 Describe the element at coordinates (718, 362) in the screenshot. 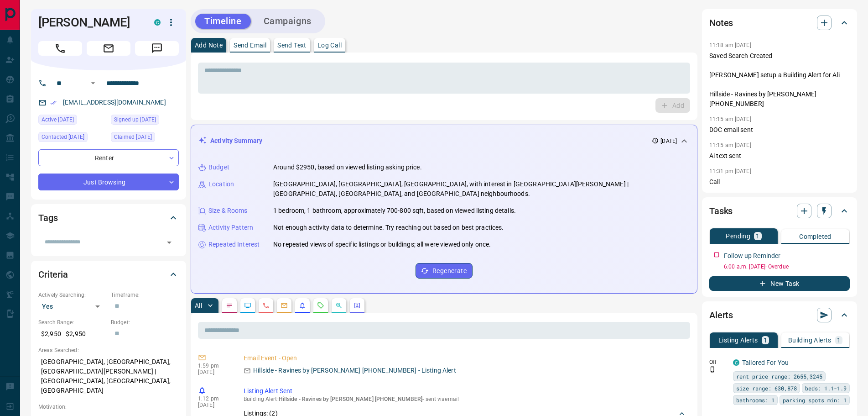

I see `p: Off` at that location.